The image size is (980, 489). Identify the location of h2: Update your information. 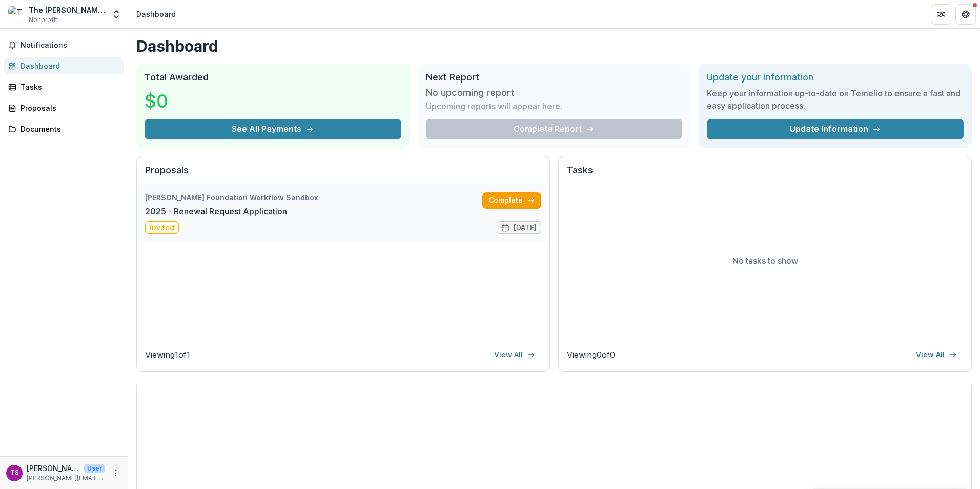
(835, 78).